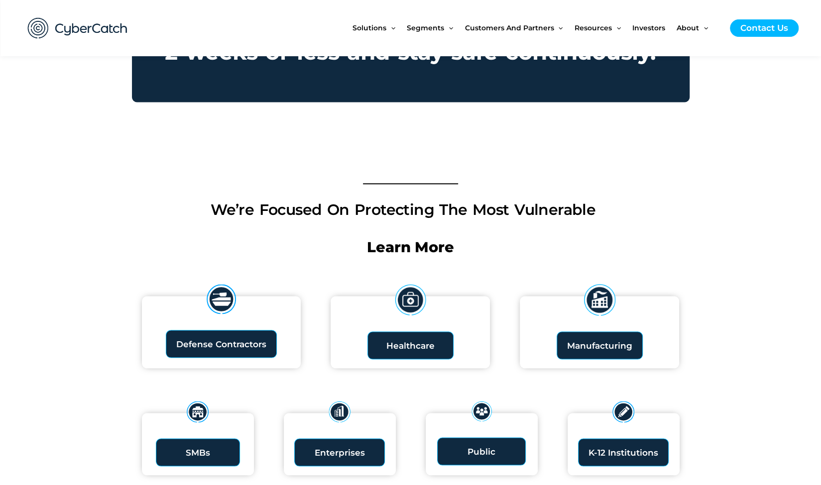 This screenshot has width=821, height=485. What do you see at coordinates (339, 452) in the screenshot?
I see `a: Enterprises` at bounding box center [339, 452].